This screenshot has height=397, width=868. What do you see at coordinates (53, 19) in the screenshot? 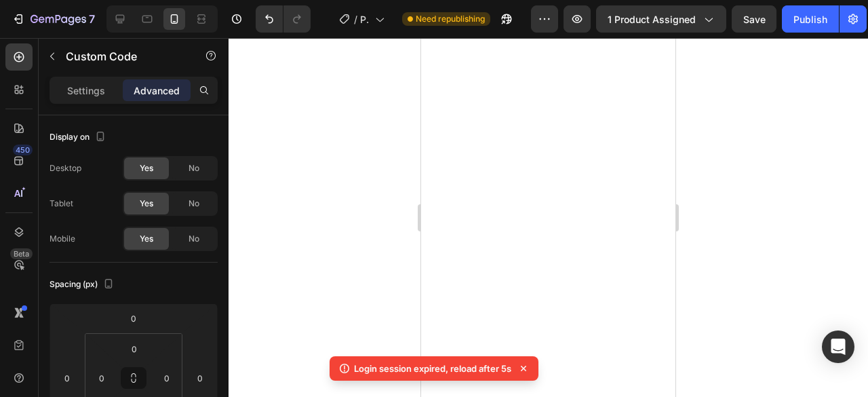
I see `button: 7` at bounding box center [53, 19].